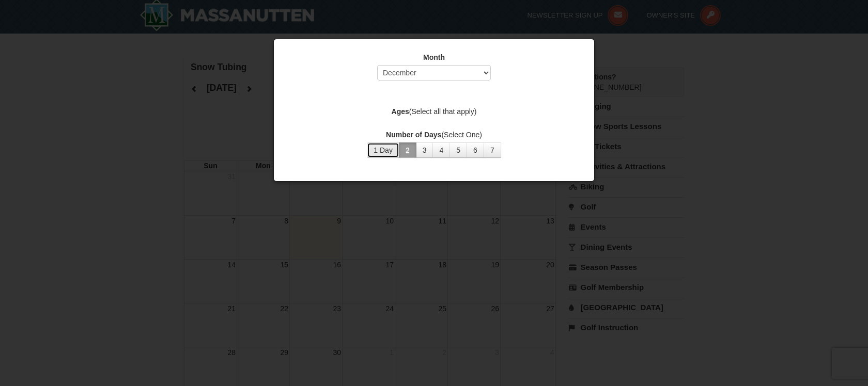 This screenshot has width=868, height=386. I want to click on button: 3, so click(425, 150).